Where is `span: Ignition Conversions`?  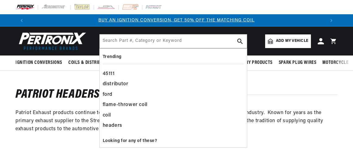 span: Ignition Conversions is located at coordinates (39, 62).